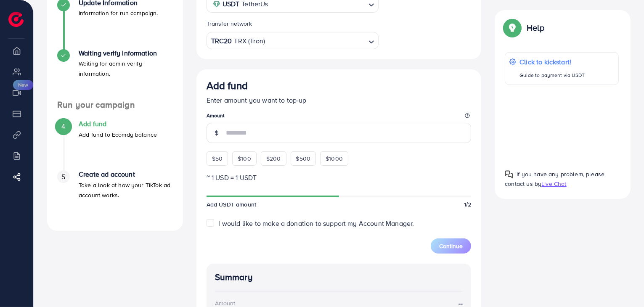 Image resolution: width=644 pixels, height=307 pixels. Describe the element at coordinates (115, 105) in the screenshot. I see `h4: Run your campaign` at that location.